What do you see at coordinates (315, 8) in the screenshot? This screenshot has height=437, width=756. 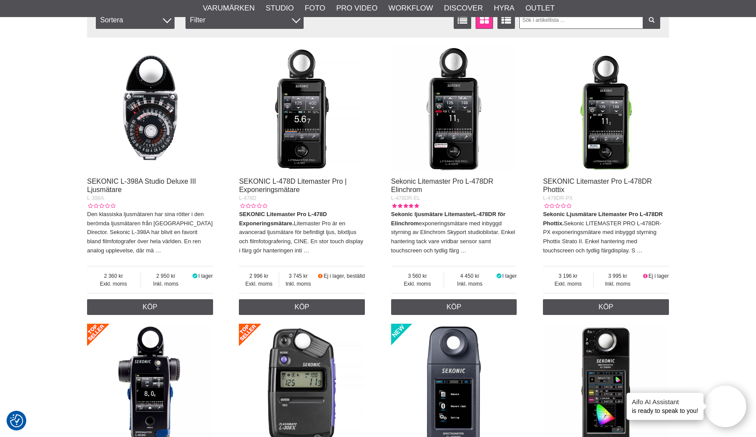 I see `a: Foto` at bounding box center [315, 8].